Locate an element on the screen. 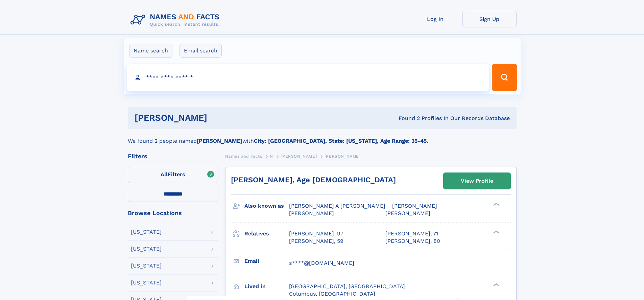 The width and height of the screenshot is (644, 300). h3: Also known as is located at coordinates (267, 206).